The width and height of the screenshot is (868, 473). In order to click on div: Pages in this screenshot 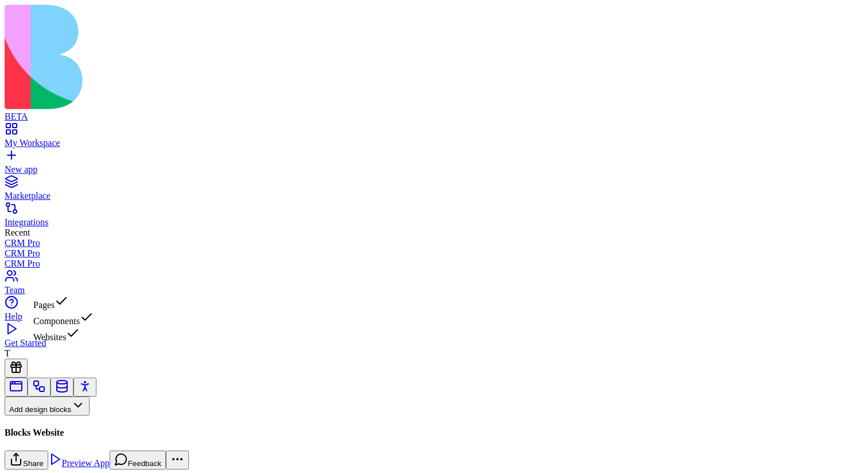, I will do `click(63, 302)`.